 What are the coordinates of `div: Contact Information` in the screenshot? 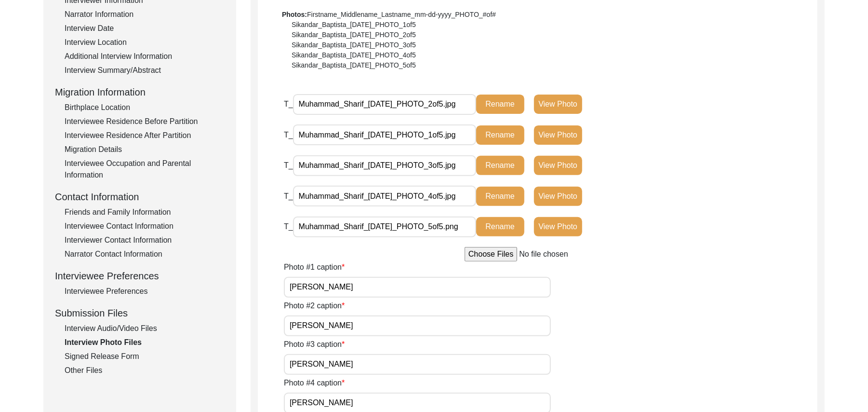 It's located at (140, 197).